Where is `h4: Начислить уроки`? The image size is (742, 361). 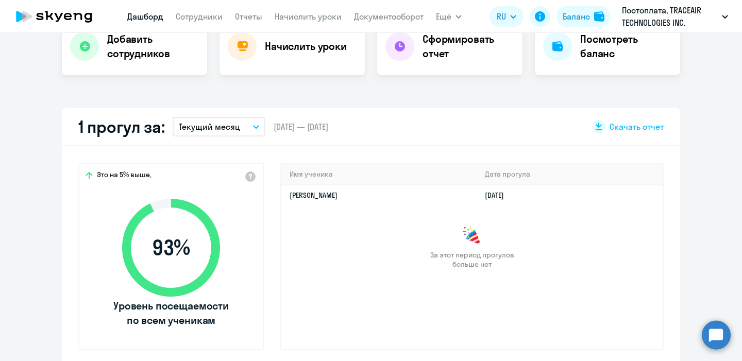 h4: Начислить уроки is located at coordinates (306, 46).